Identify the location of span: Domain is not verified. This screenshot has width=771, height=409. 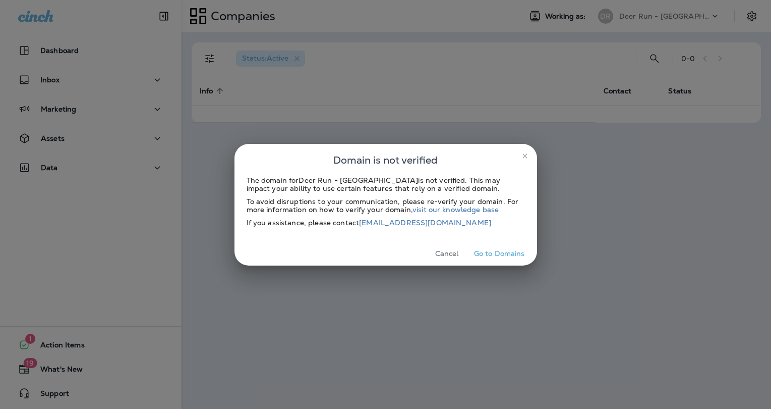
(385, 160).